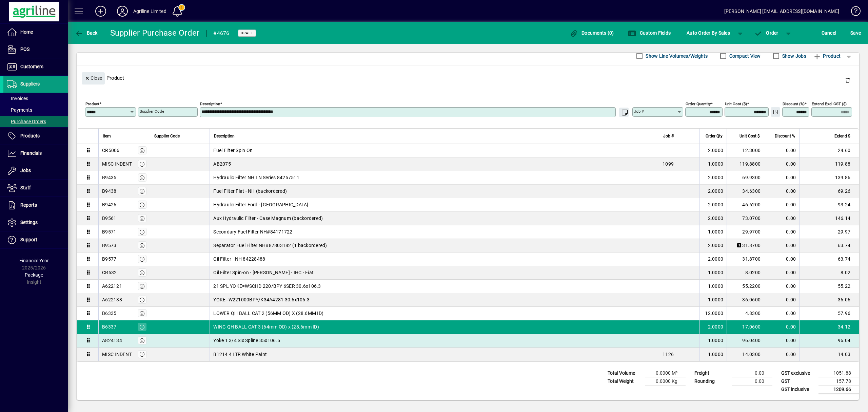 The height and width of the screenshot is (412, 868). Describe the element at coordinates (698, 103) in the screenshot. I see `mat-label: Order Quantity` at that location.